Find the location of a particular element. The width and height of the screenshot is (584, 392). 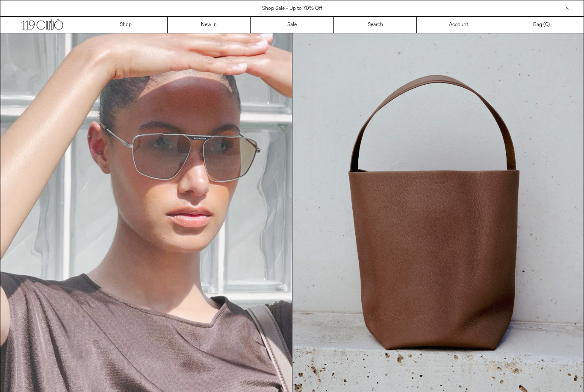

a: Bag () is located at coordinates (542, 24).